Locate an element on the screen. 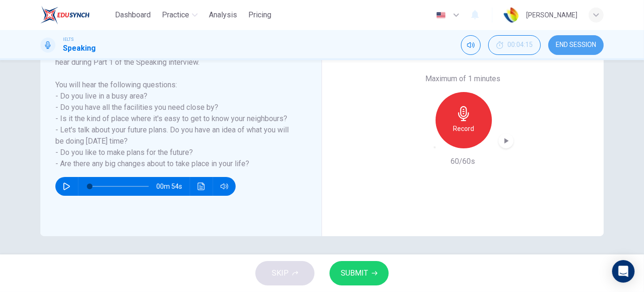 This screenshot has width=644, height=292. span: Dashboard is located at coordinates (133, 15).